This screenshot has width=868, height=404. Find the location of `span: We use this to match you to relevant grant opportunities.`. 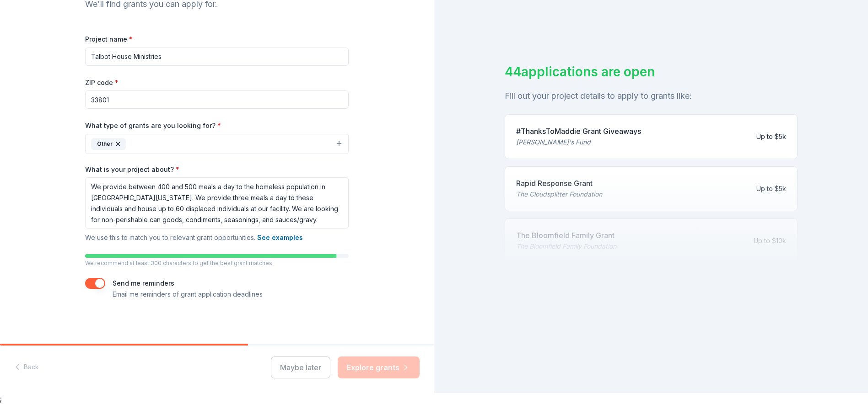

span: We use this to match you to relevant grant opportunities. is located at coordinates (194, 237).